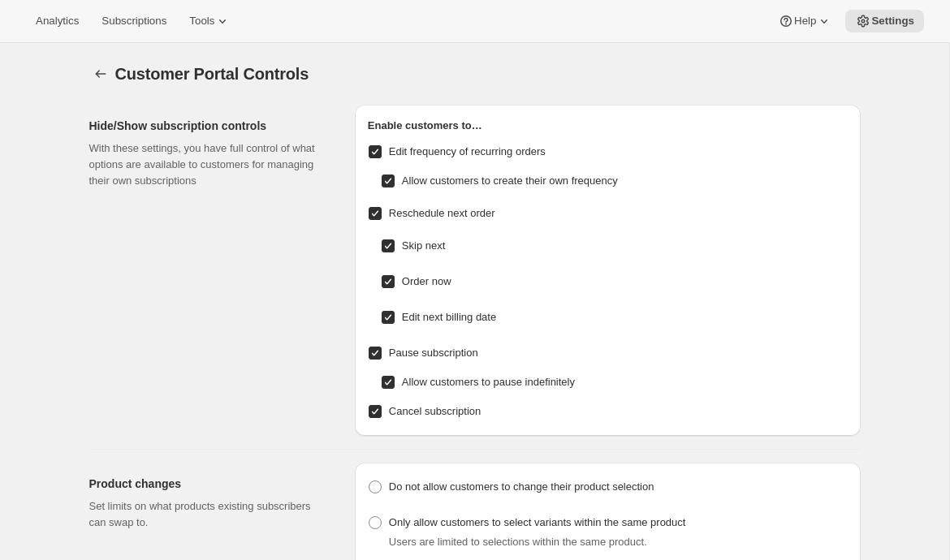 The height and width of the screenshot is (560, 950). Describe the element at coordinates (208, 515) in the screenshot. I see `p: Set limits on what products existing subscribers can swap to.` at that location.